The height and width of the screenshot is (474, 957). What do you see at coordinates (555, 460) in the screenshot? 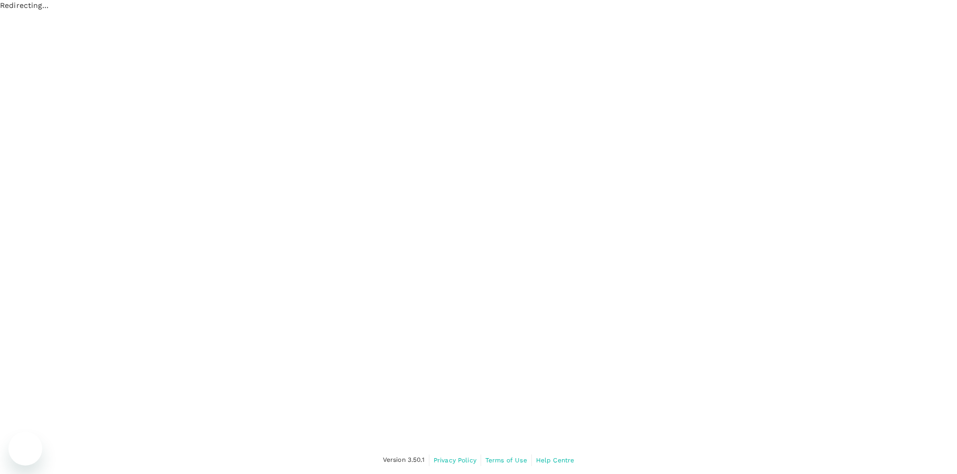
I see `a: Help Centre` at bounding box center [555, 460].